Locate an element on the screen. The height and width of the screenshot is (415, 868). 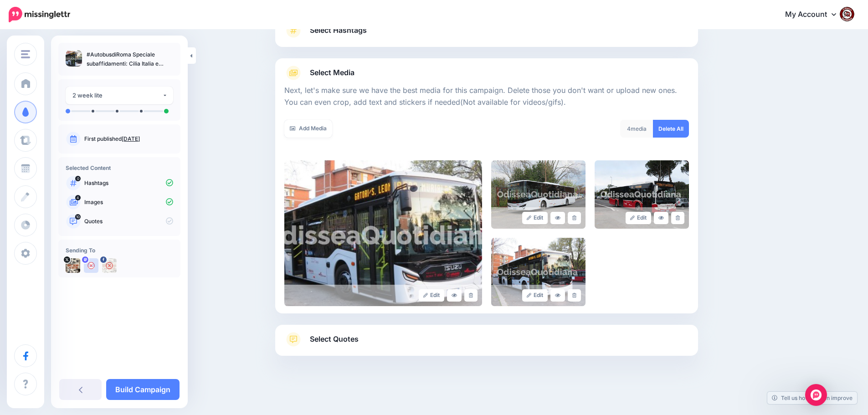
a: Select Hashtags is located at coordinates (486, 35).